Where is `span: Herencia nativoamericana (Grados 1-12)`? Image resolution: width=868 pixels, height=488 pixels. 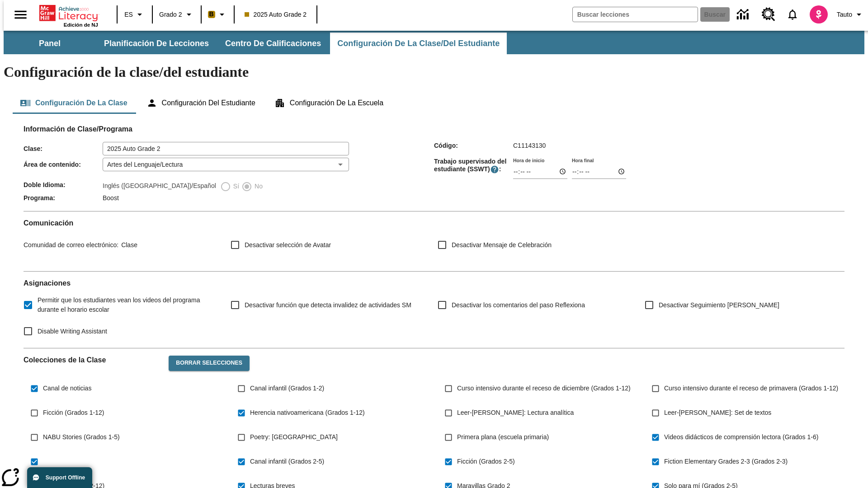
span: Herencia nativoamericana (Grados 1-12) is located at coordinates (308, 412).